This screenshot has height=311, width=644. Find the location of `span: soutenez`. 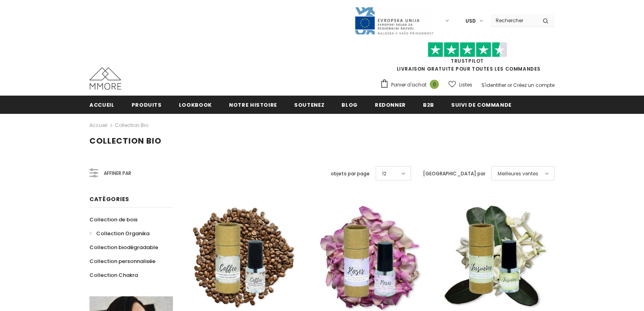

span: soutenez is located at coordinates (309, 105).